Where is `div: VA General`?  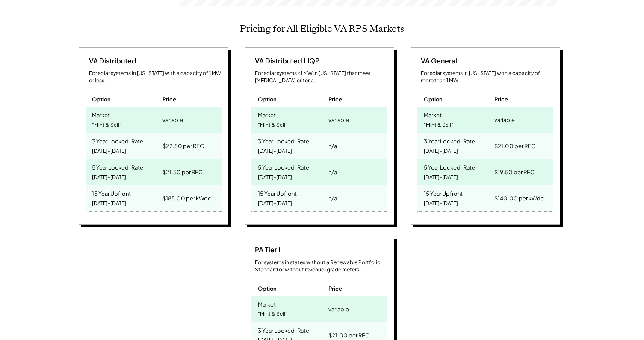 div: VA General is located at coordinates (437, 61).